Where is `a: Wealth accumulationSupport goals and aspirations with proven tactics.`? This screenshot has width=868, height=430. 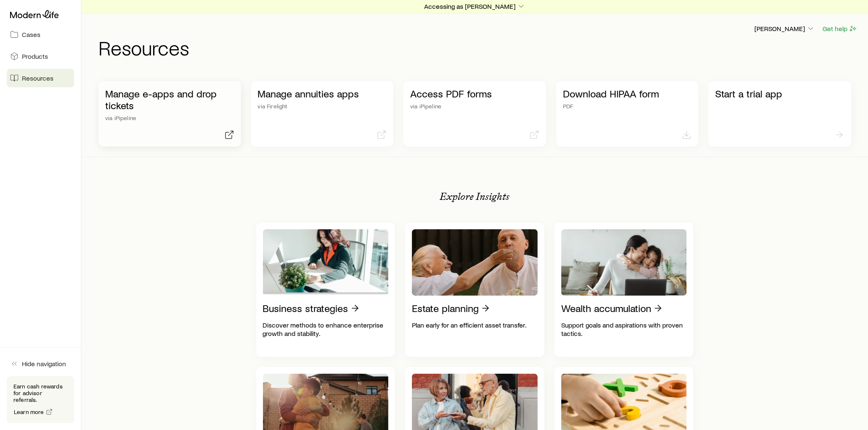
a: Wealth accumulationSupport goals and aspirations with proven tactics. is located at coordinates (624, 290).